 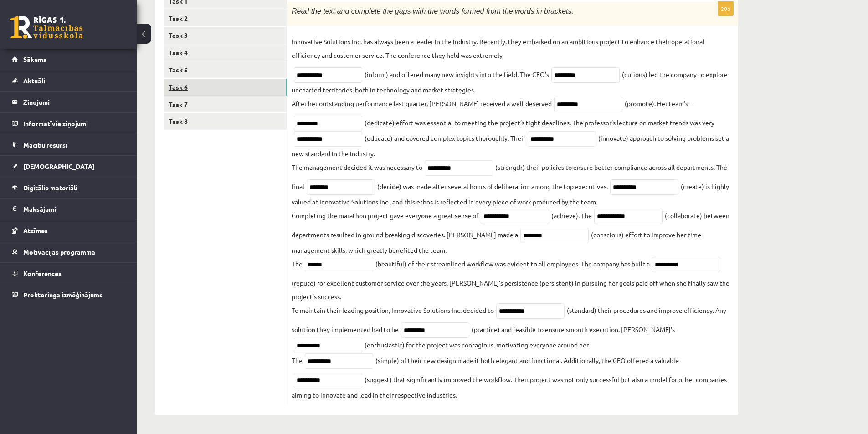 I want to click on a: Informatīvie ziņojumi, so click(x=69, y=124).